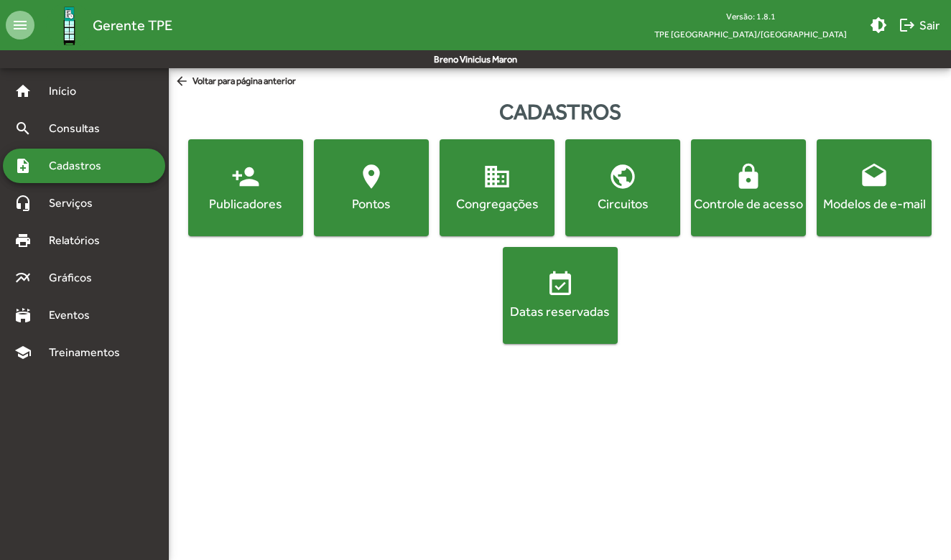  What do you see at coordinates (235, 82) in the screenshot?
I see `span: Voltar para página anterior` at bounding box center [235, 82].